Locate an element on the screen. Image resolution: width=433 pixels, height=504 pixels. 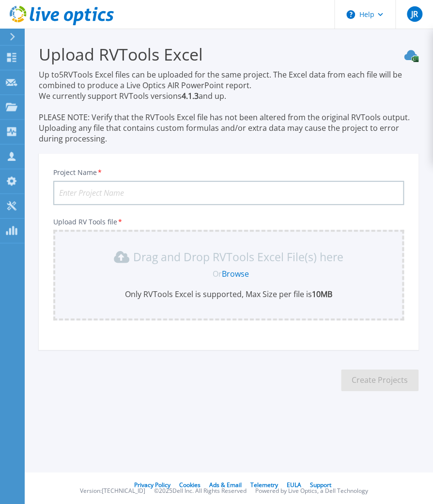
a: Ads & Email is located at coordinates (225, 484).